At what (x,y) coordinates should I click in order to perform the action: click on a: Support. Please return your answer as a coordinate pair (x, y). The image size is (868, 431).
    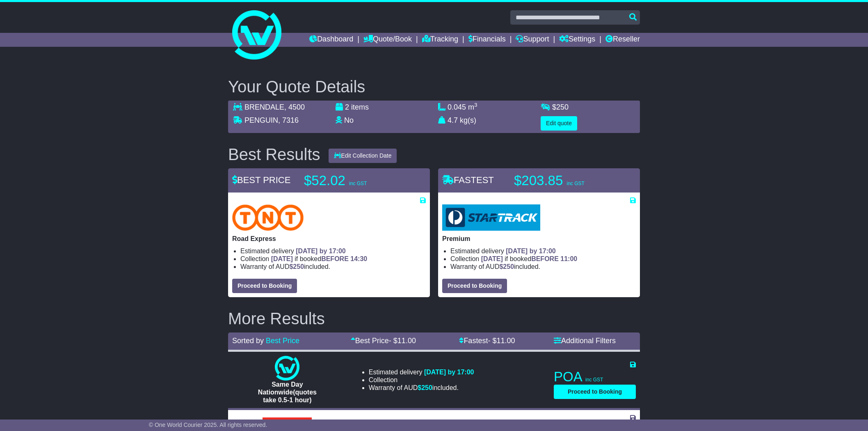
    Looking at the image, I should click on (532, 40).